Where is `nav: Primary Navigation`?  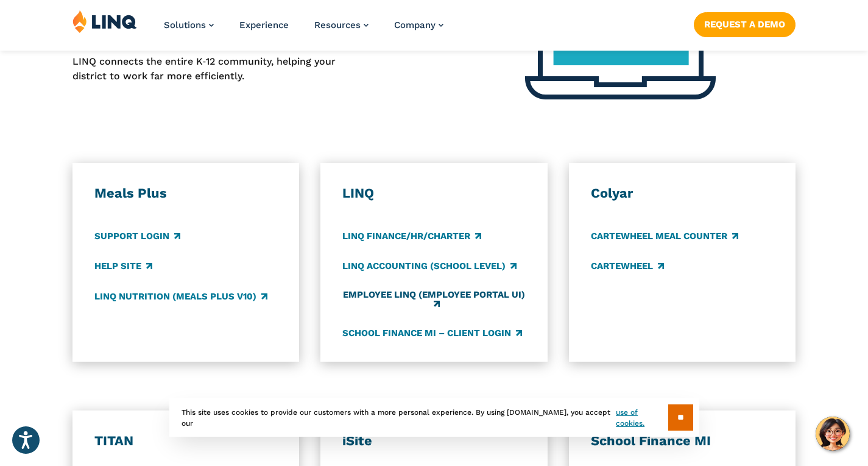 nav: Primary Navigation is located at coordinates (303, 30).